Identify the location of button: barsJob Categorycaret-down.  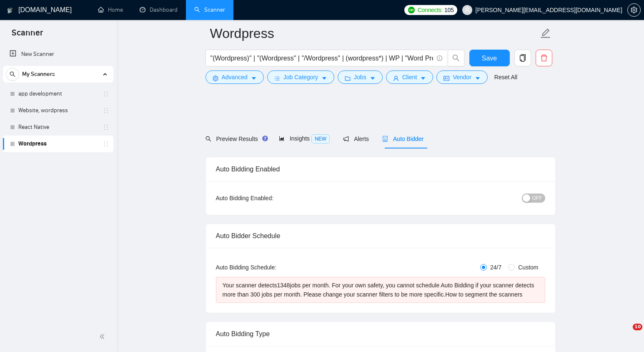
(300, 77).